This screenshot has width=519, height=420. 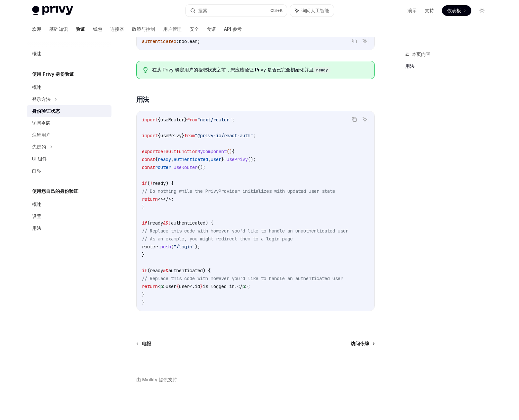 I want to click on span: export, so click(x=150, y=152).